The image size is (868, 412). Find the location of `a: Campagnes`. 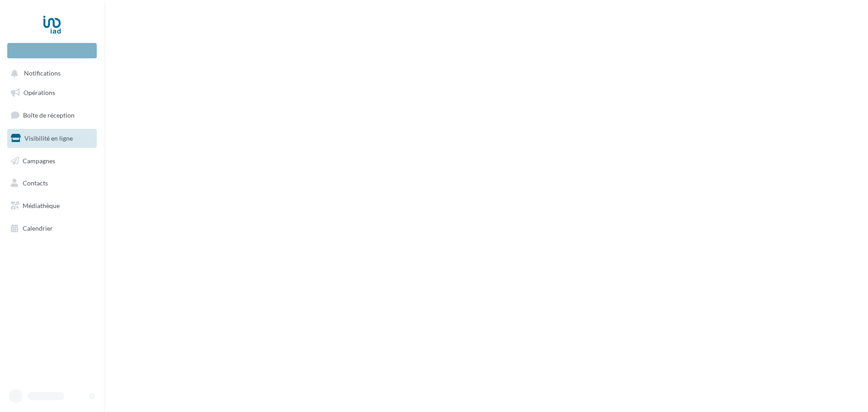

a: Campagnes is located at coordinates (52, 161).